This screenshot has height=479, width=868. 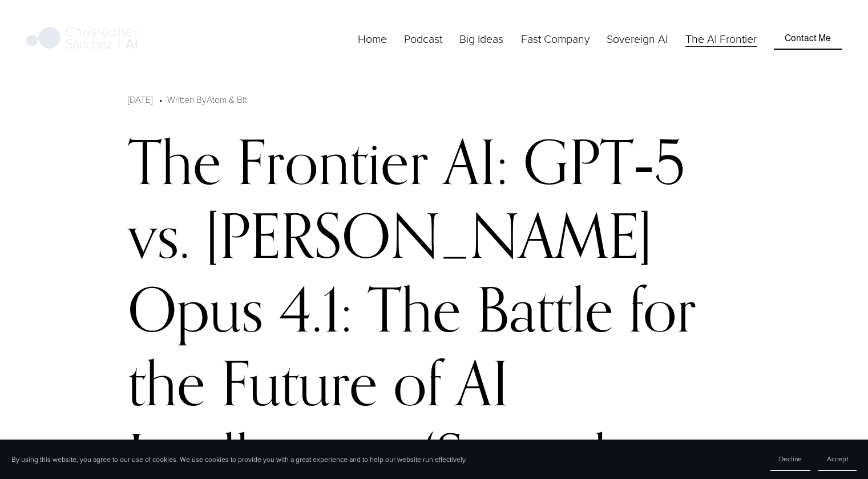 What do you see at coordinates (808, 39) in the screenshot?
I see `a: Contact Me` at bounding box center [808, 39].